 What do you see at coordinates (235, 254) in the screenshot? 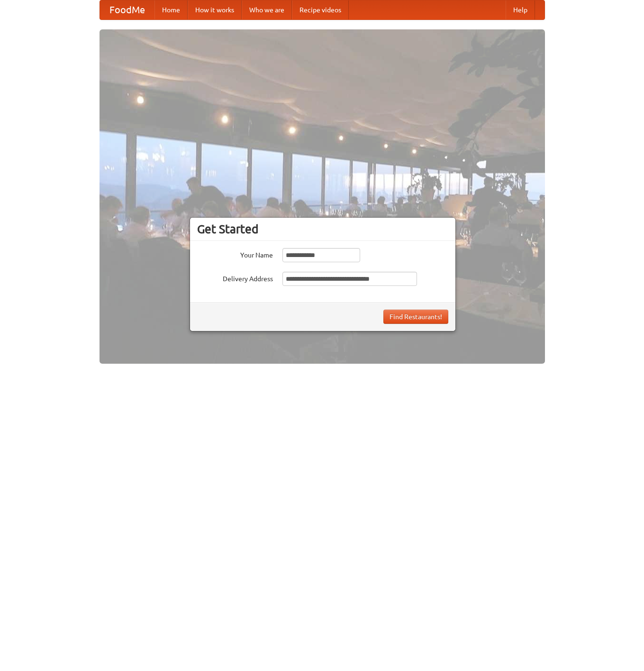
I see `label: Your Name` at bounding box center [235, 254].